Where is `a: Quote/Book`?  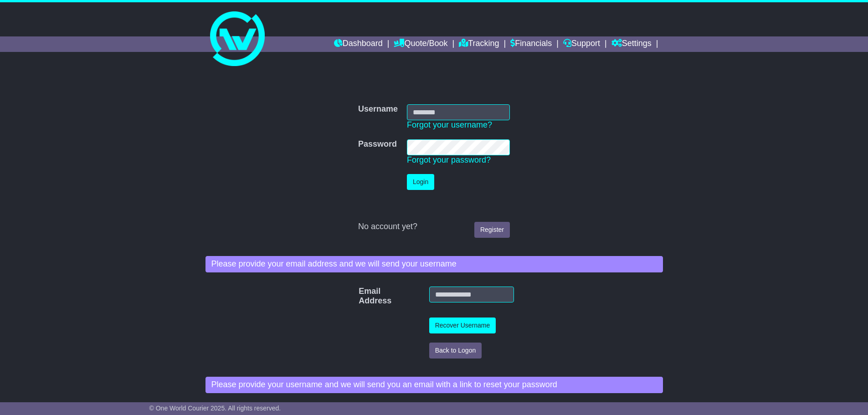
a: Quote/Book is located at coordinates (421, 45).